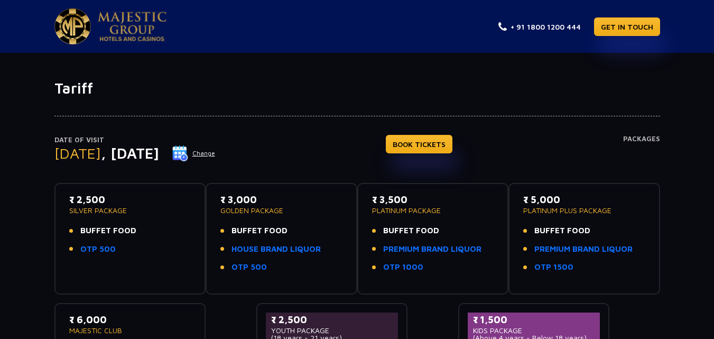 The image size is (714, 339). I want to click on p: ₹ 3,500, so click(433, 199).